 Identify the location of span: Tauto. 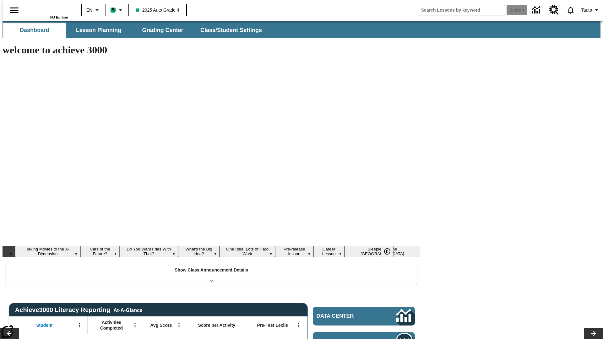
(587, 10).